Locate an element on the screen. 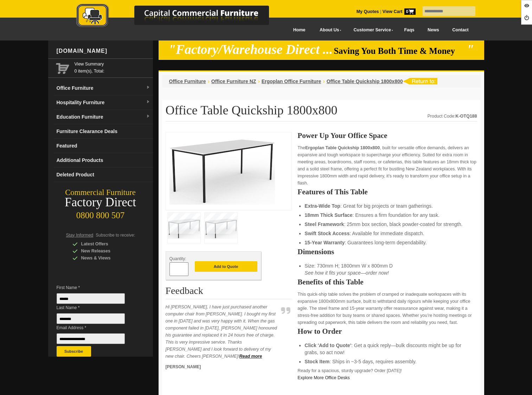  strong: Extra-Wide Top is located at coordinates (323, 206).